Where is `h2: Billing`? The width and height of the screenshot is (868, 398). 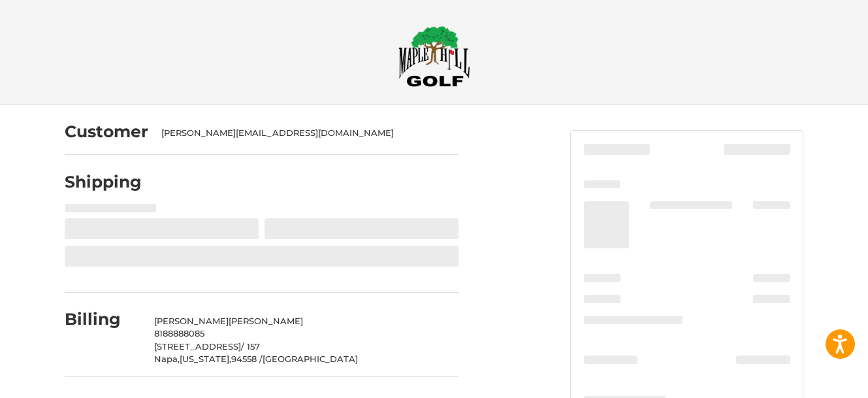 h2: Billing is located at coordinates (103, 319).